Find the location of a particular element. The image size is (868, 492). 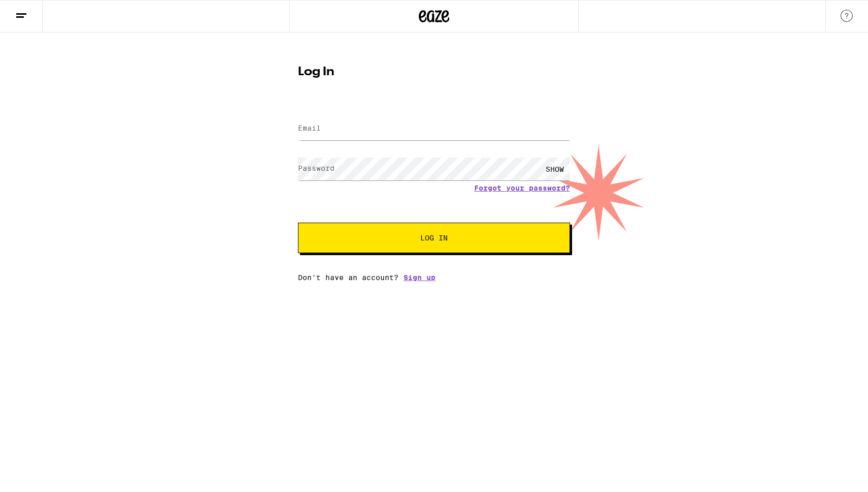

h1: Log In is located at coordinates (434, 72).